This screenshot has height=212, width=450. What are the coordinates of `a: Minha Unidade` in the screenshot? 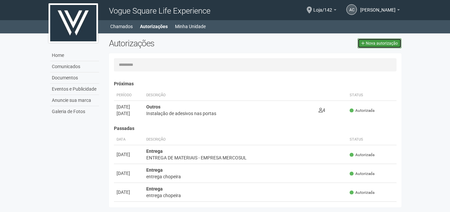 It's located at (190, 26).